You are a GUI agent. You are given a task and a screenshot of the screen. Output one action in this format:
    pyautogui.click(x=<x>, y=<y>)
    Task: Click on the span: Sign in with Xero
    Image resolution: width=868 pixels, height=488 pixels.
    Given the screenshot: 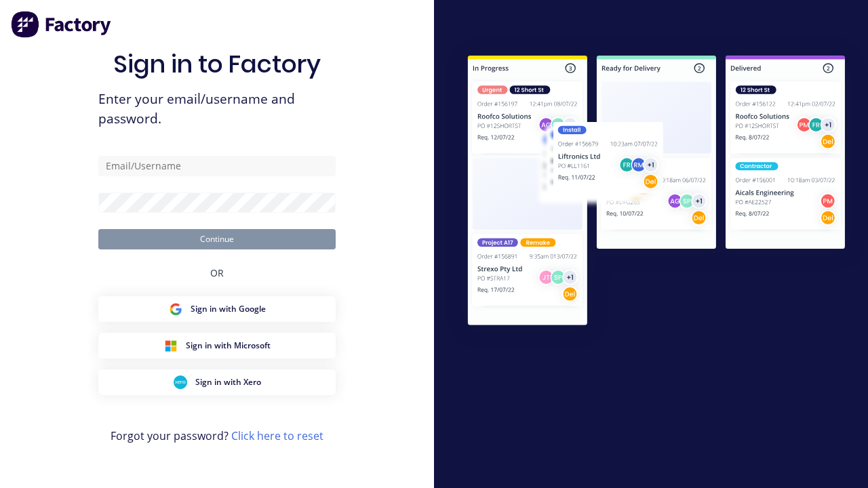 What is the action you would take?
    pyautogui.click(x=228, y=383)
    